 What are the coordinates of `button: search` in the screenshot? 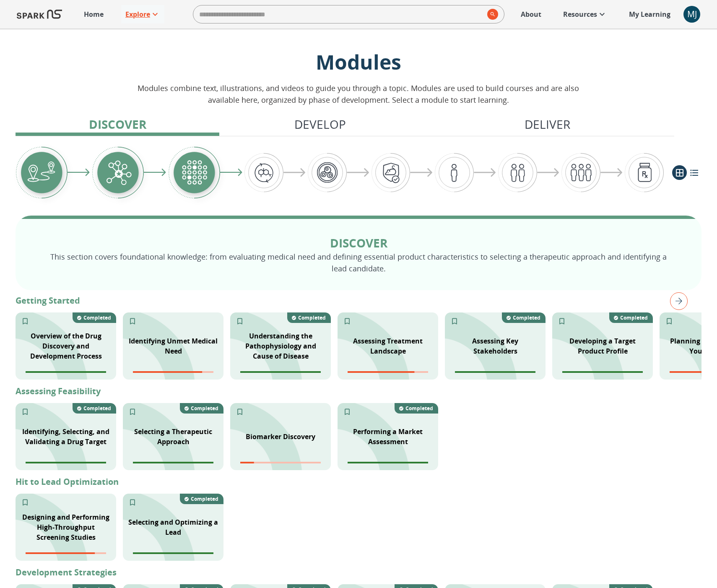 It's located at (491, 14).